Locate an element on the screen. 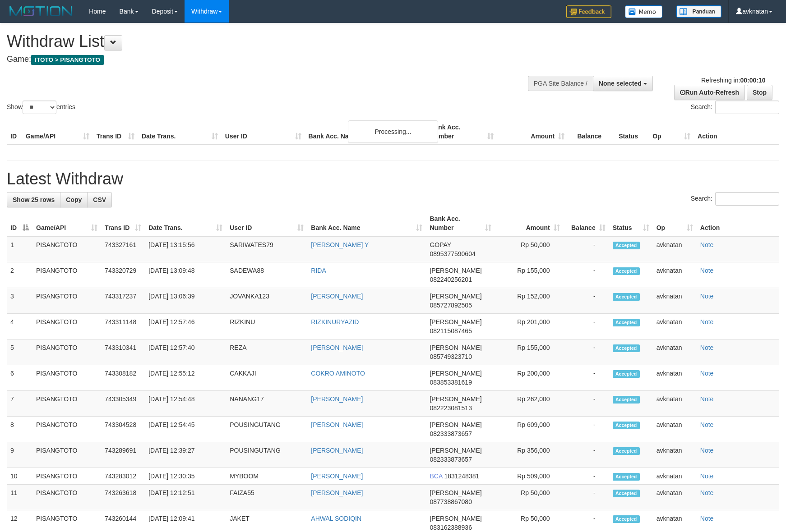 The height and width of the screenshot is (532, 786). th: Bank Acc. Name is located at coordinates (366, 132).